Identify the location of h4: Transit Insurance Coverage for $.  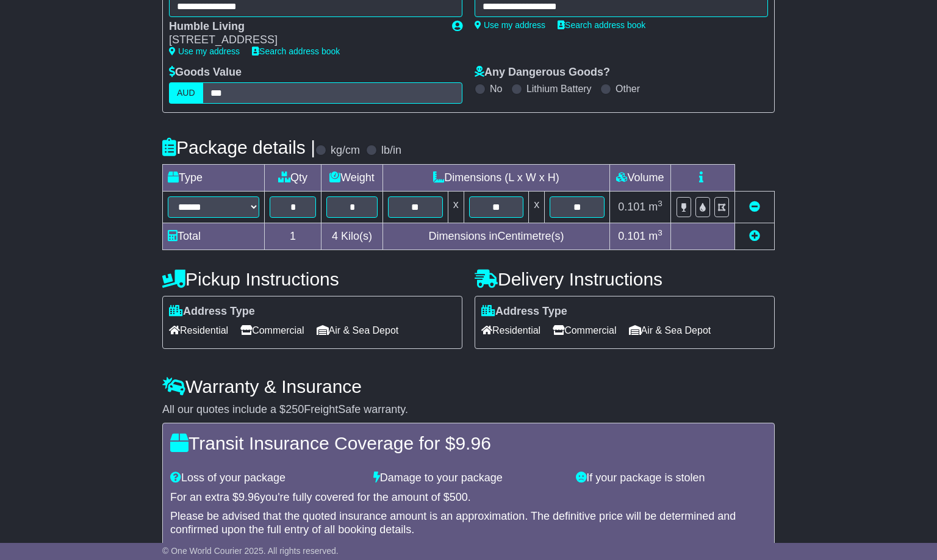
(469, 443).